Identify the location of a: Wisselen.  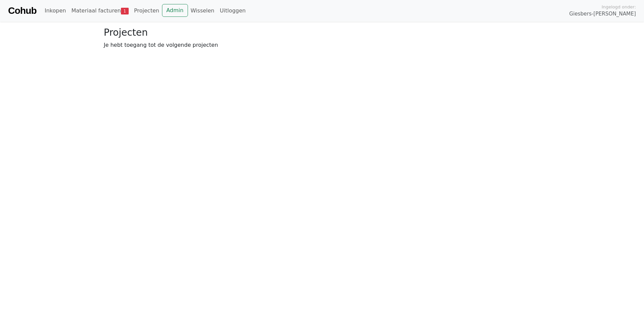
(202, 11).